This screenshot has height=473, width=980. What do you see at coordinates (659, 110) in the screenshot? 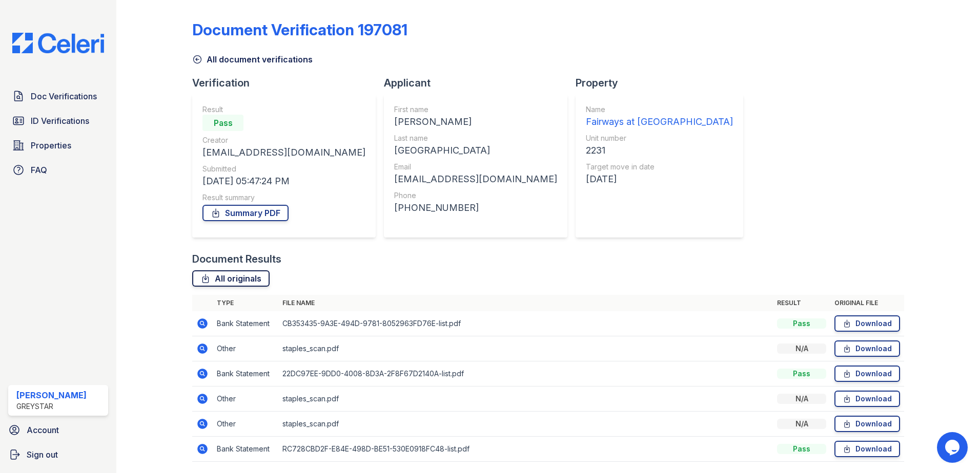
I see `div: Name` at bounding box center [659, 110].